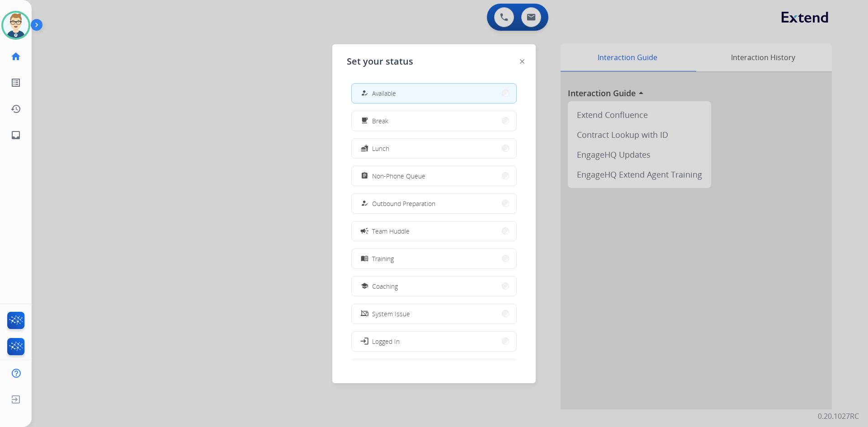  Describe the element at coordinates (364, 176) in the screenshot. I see `mat-icon: assignment` at that location.